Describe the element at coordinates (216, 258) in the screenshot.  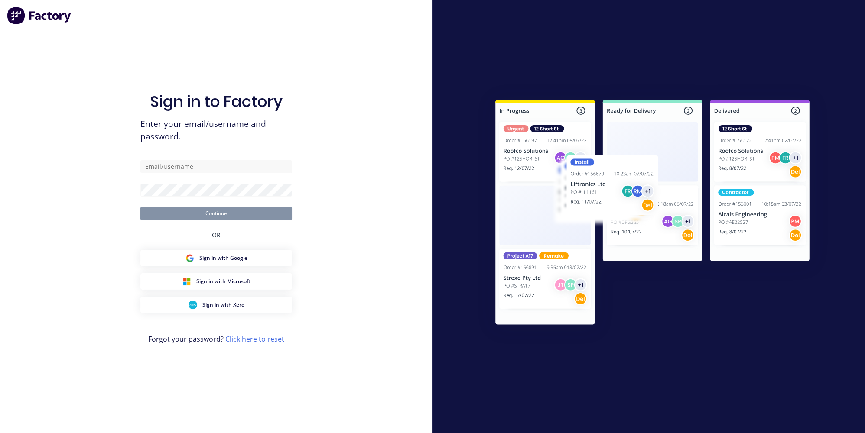
I see `button: Google Sign inSign in with Google` at that location.